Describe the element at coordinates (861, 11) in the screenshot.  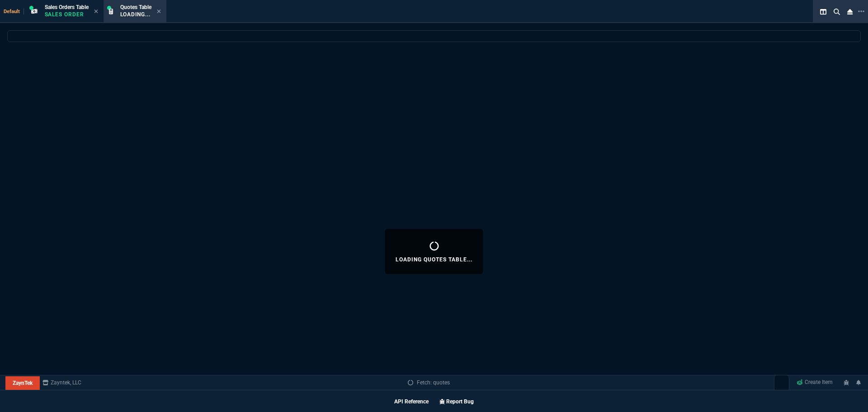
I see `nx-icon: Open New Tab` at that location.